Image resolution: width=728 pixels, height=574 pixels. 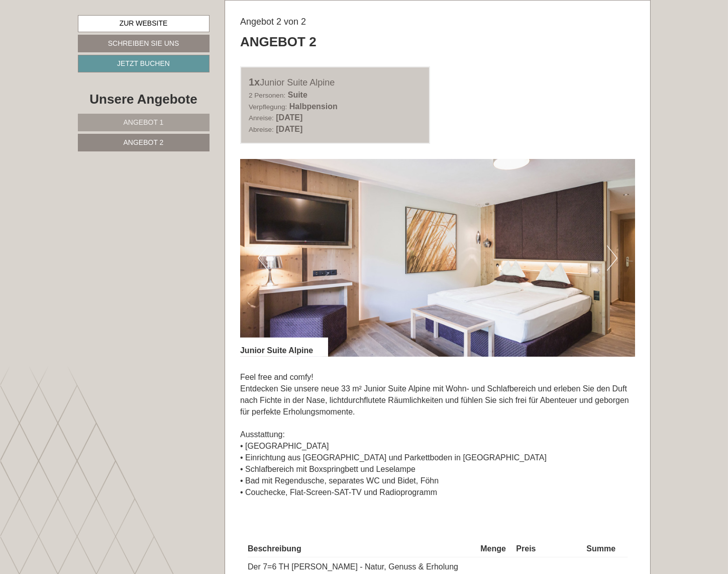 What do you see at coordinates (262, 129) in the screenshot?
I see `small: Abreise:` at bounding box center [262, 129].